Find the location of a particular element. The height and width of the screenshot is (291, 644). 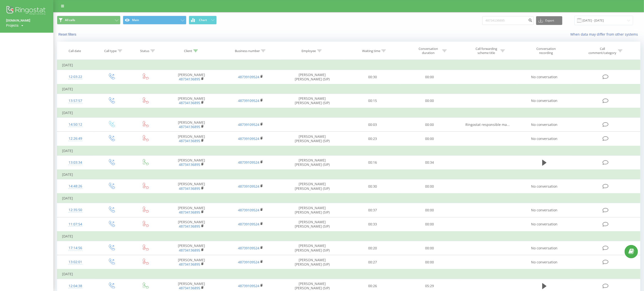

div: Business number is located at coordinates (247, 51).